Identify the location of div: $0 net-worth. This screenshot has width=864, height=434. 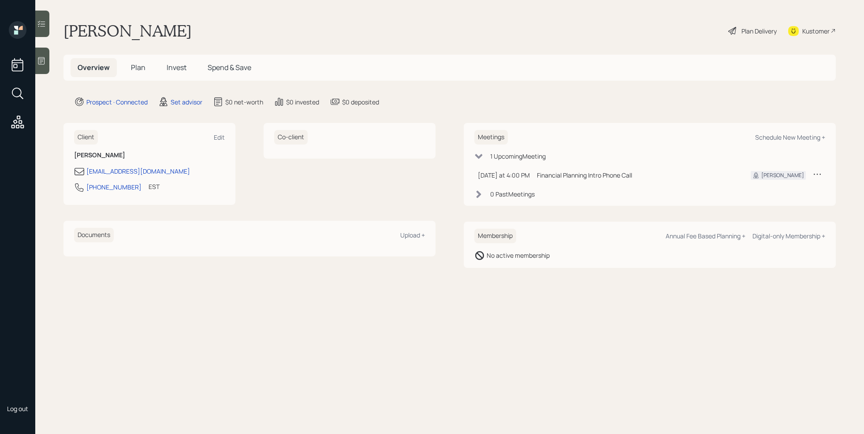
(244, 102).